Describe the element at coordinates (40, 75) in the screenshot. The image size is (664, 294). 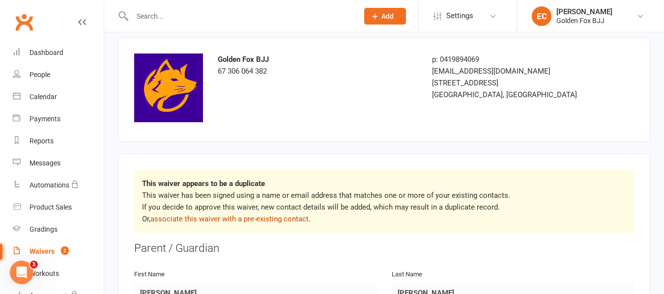
I see `div: People` at that location.